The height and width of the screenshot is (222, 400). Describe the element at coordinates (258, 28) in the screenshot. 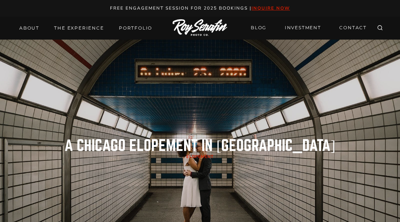

I see `a: BLOG` at that location.